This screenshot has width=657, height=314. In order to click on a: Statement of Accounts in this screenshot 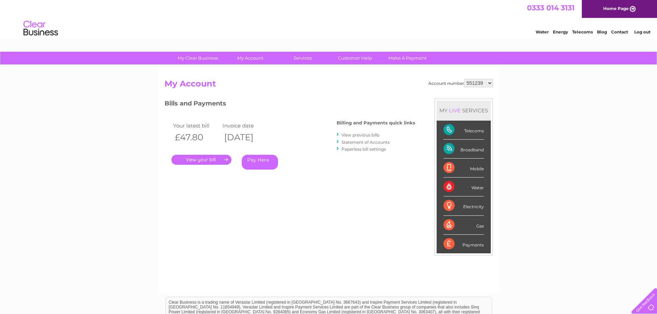, I will do `click(366, 142)`.